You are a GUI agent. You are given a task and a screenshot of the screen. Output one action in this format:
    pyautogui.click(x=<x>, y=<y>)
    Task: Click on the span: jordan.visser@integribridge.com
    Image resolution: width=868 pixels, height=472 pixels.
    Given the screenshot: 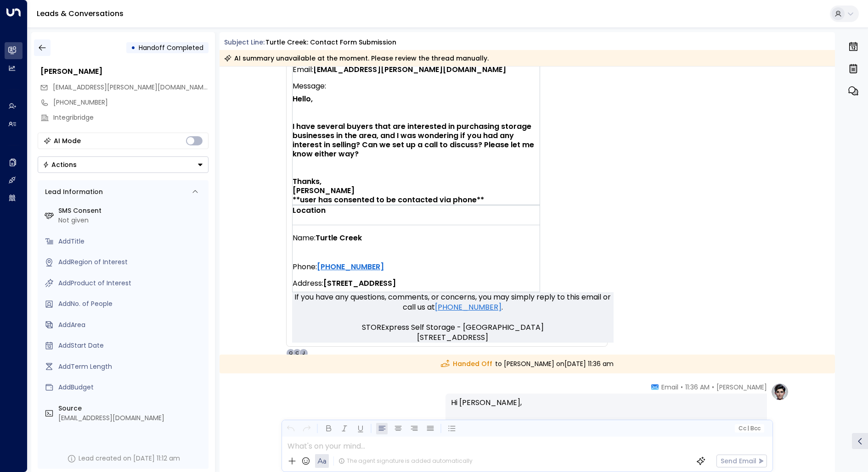 What is the action you would take?
    pyautogui.click(x=130, y=87)
    